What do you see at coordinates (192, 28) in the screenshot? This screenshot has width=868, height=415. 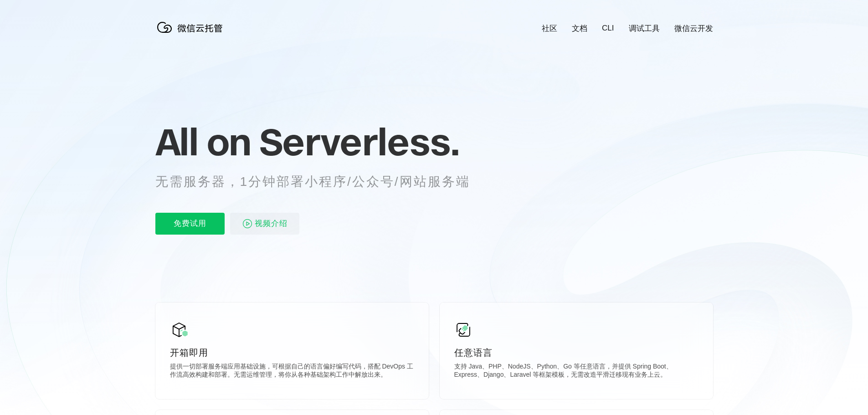 I see `img: 微信云托管` at bounding box center [192, 28].